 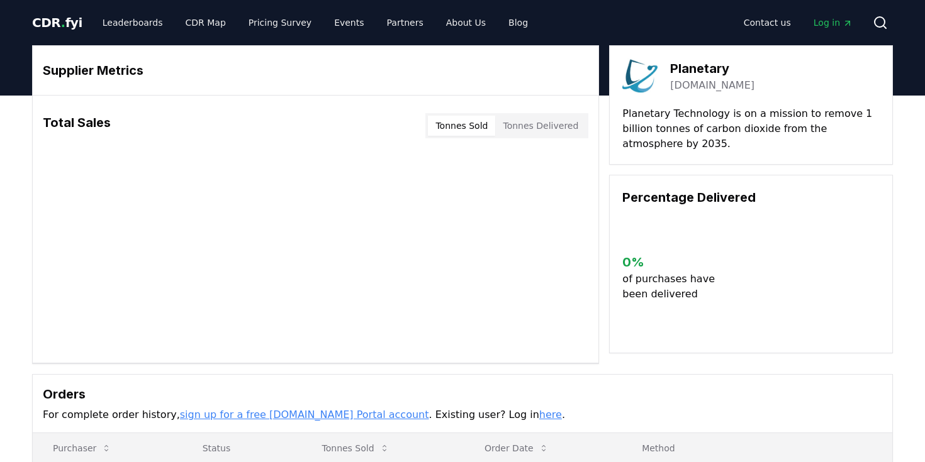 I want to click on p: Planetary Technology is on a mission to remove 1 billion tonnes of carbon dioxide from the atmosp..., so click(x=751, y=129).